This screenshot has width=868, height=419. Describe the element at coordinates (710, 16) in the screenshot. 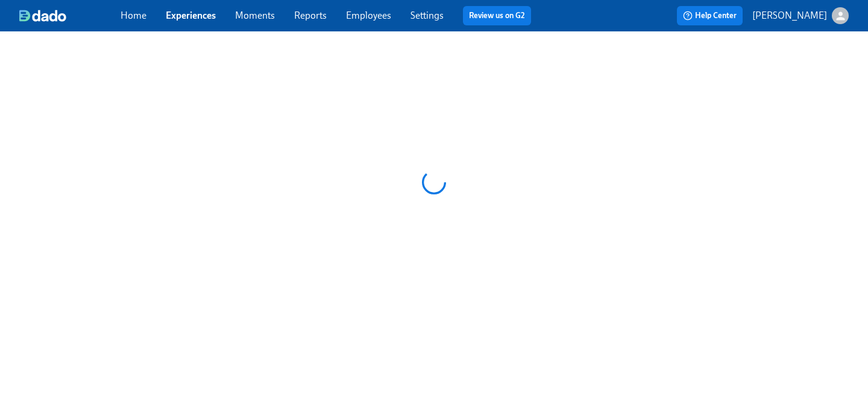

I see `button: Help Center` at that location.